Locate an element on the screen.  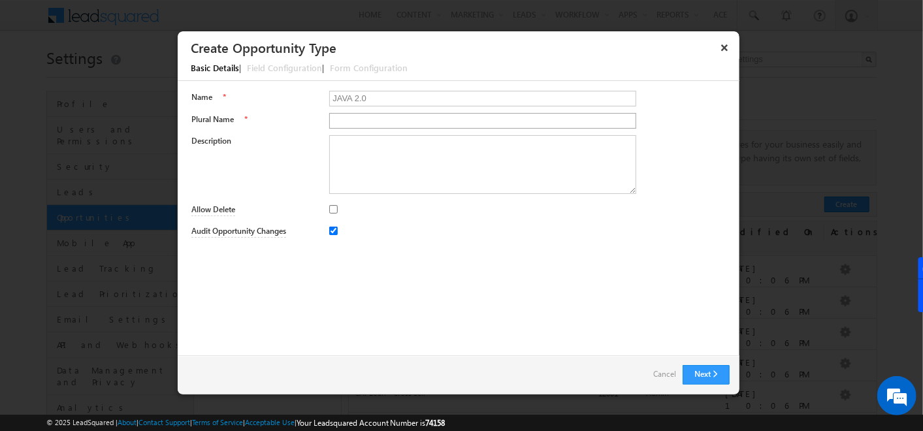
a: Cancel is located at coordinates (664, 374).